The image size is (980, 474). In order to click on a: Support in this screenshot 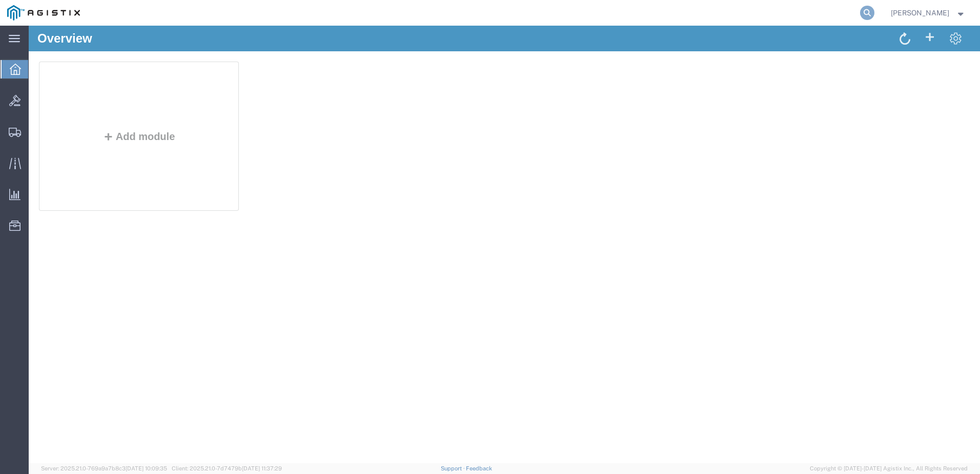, I will do `click(454, 468)`.